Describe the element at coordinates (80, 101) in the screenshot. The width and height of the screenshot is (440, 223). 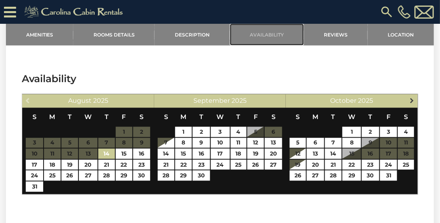
I see `span: August` at that location.